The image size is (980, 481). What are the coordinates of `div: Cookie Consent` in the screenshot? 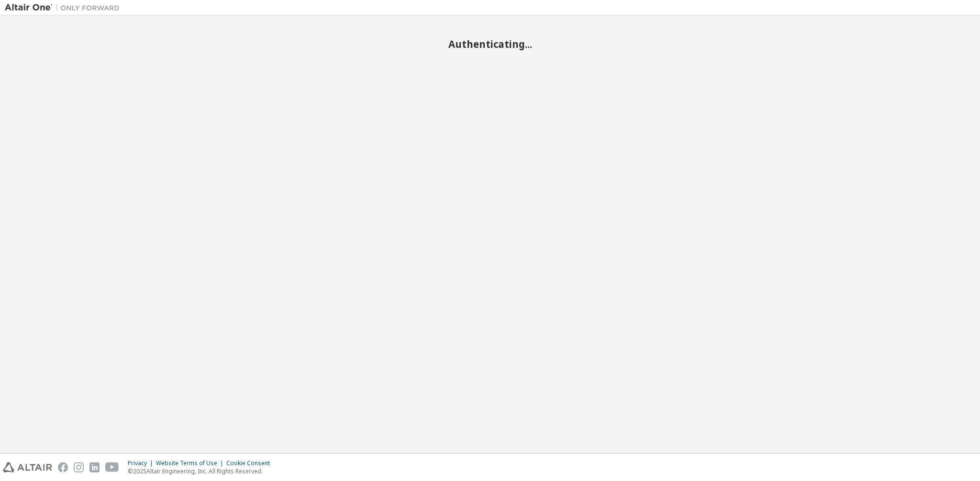 It's located at (251, 463).